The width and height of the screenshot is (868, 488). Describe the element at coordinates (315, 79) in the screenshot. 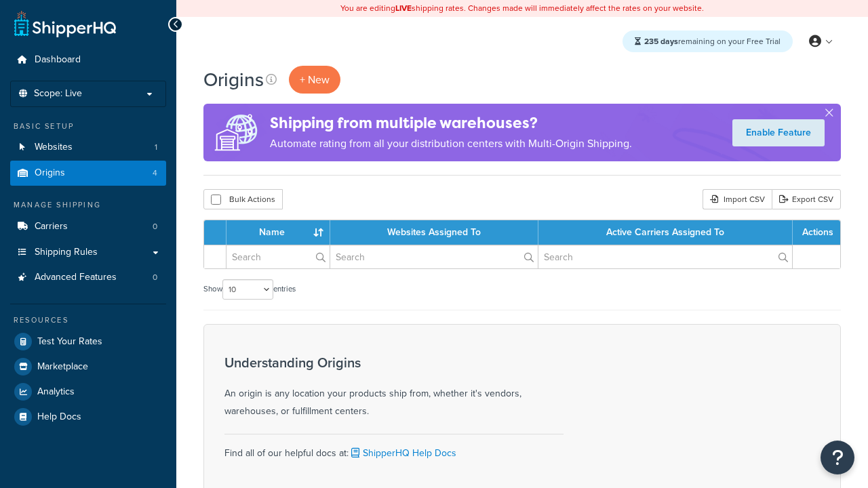

I see `a: + New` at that location.